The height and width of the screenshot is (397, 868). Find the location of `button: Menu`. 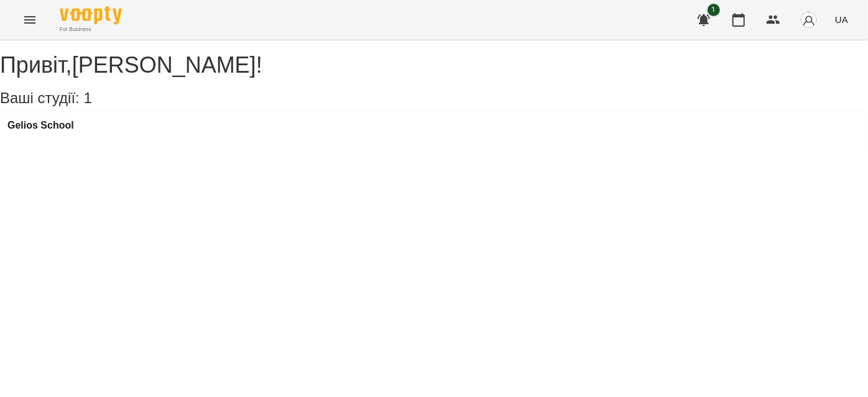

button: Menu is located at coordinates (30, 20).